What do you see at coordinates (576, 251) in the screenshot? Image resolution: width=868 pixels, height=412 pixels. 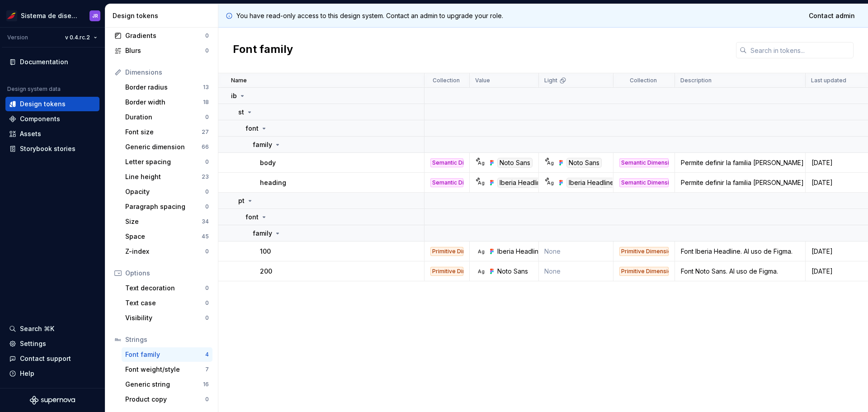 I see `td: None` at bounding box center [576, 251].